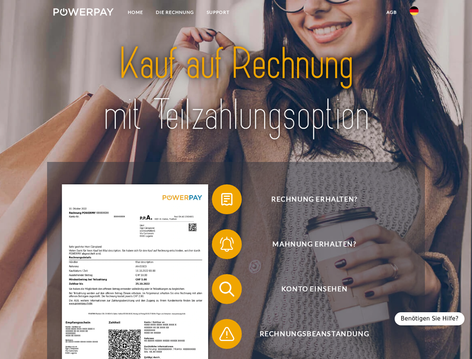 Image resolution: width=472 pixels, height=359 pixels. Describe the element at coordinates (414, 11) in the screenshot. I see `img: de` at that location.